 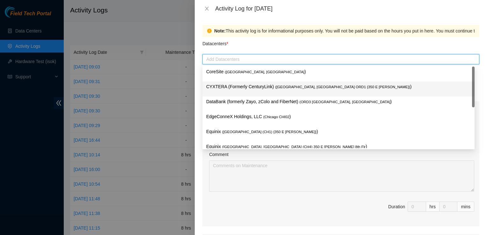 I want to click on p: CYXTERA (Formerly CenturyLink) ), so click(x=338, y=87).